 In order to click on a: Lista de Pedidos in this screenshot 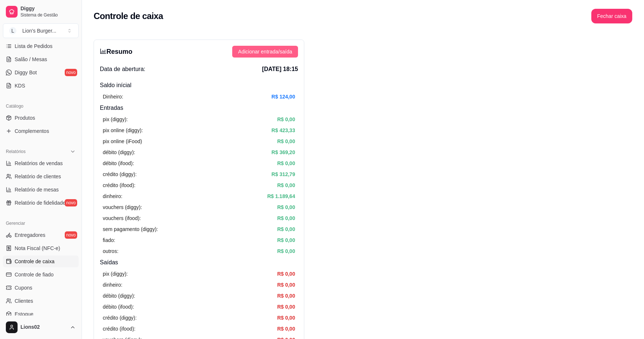, I will do `click(41, 46)`.